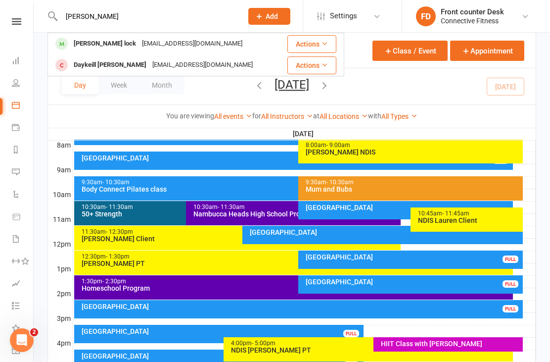  I want to click on span: 2, so click(34, 332).